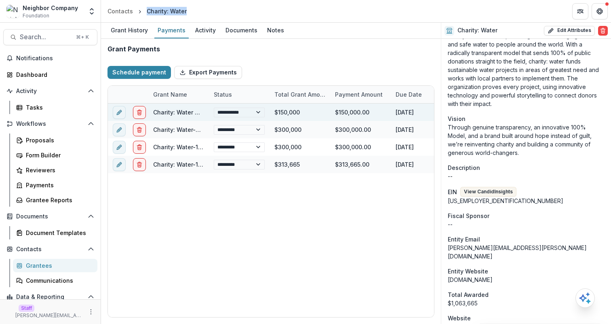 The height and width of the screenshot is (324, 611). Describe the element at coordinates (58, 200) in the screenshot. I see `div: Grantee Reports` at that location.